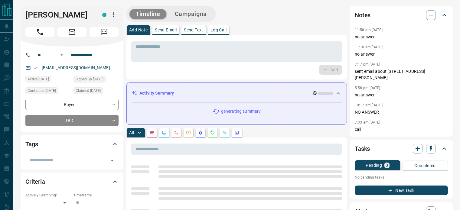  I want to click on div: Activity Summary, so click(236, 93).